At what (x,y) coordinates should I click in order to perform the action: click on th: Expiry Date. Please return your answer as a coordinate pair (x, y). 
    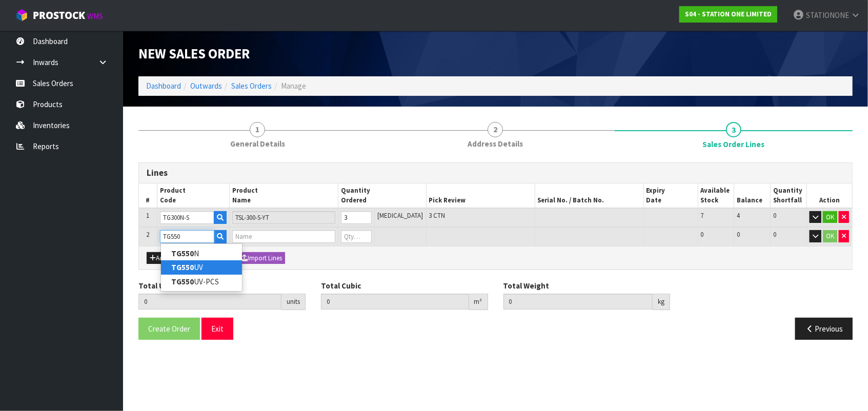
    Looking at the image, I should click on (670, 196).